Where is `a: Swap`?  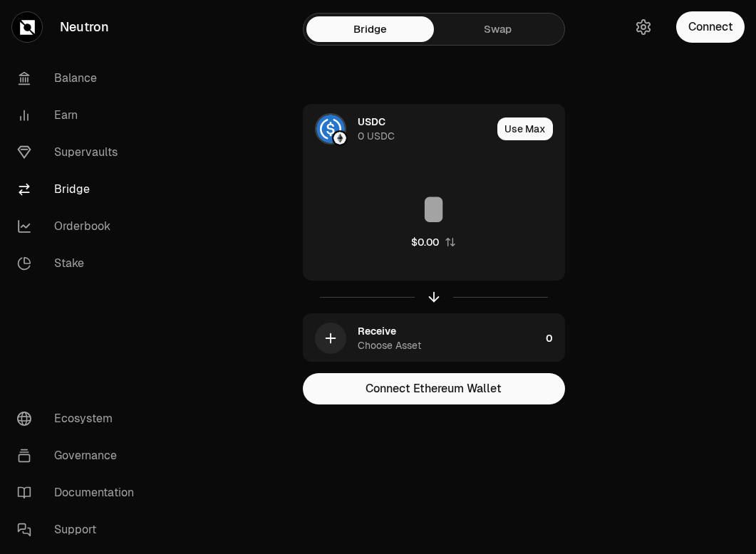 a: Swap is located at coordinates (497, 29).